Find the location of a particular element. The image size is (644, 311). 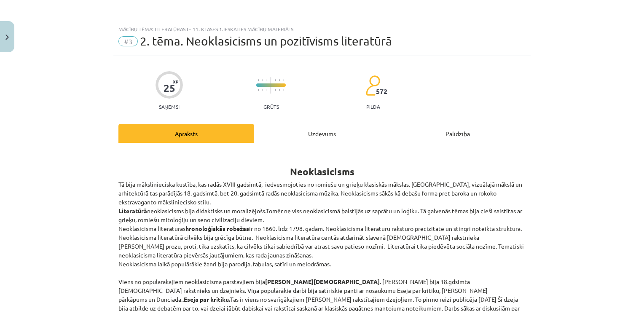

div: Apraksts is located at coordinates (186, 133).